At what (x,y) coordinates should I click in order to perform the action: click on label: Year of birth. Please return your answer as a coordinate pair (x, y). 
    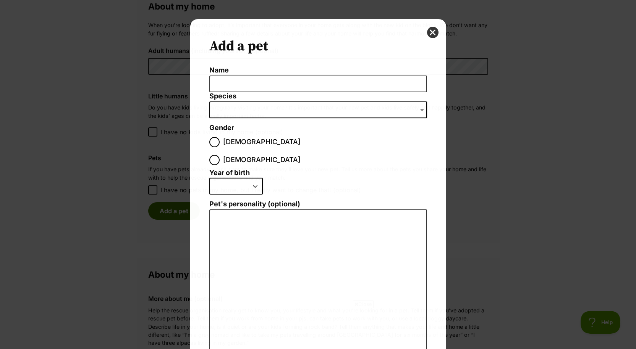
    Looking at the image, I should click on (229, 173).